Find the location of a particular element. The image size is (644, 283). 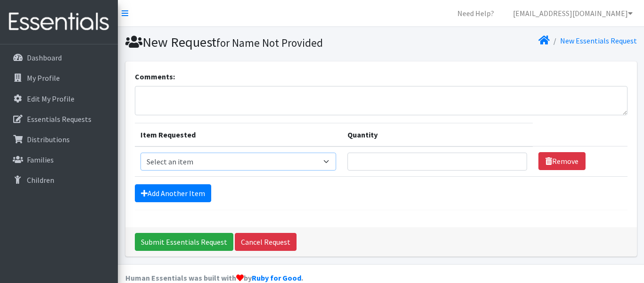

th: Quantity is located at coordinates (437, 135).